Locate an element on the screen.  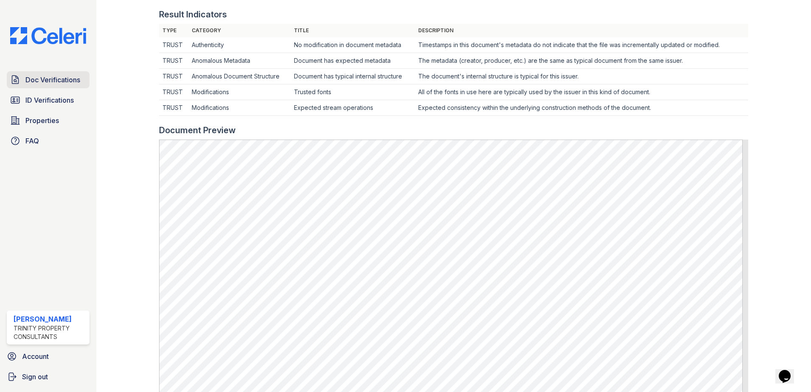
a: Properties is located at coordinates (48, 120).